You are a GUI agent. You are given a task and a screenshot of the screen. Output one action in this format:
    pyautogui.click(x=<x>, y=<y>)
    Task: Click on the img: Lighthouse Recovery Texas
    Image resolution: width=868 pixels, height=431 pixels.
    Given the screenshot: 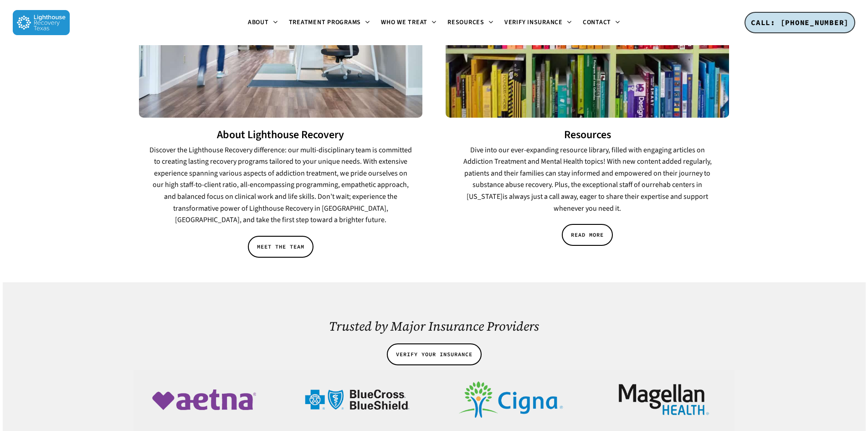 What is the action you would take?
    pyautogui.click(x=41, y=22)
    